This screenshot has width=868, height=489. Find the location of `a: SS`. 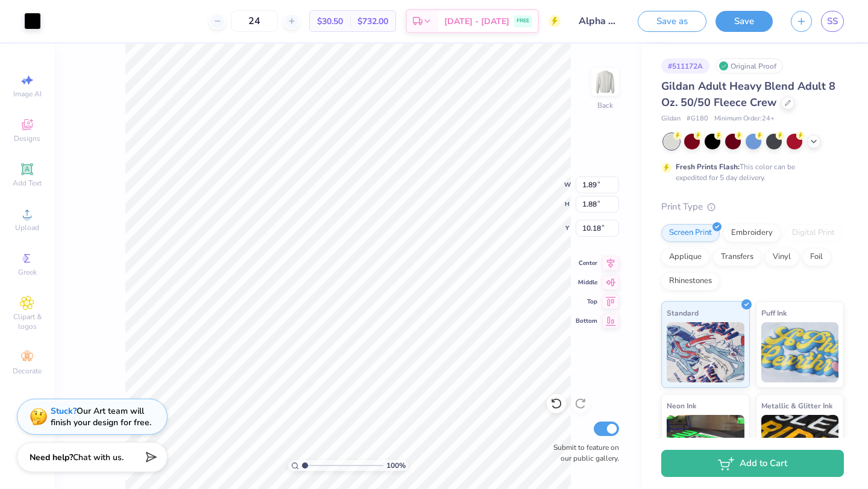

a: SS is located at coordinates (832, 21).